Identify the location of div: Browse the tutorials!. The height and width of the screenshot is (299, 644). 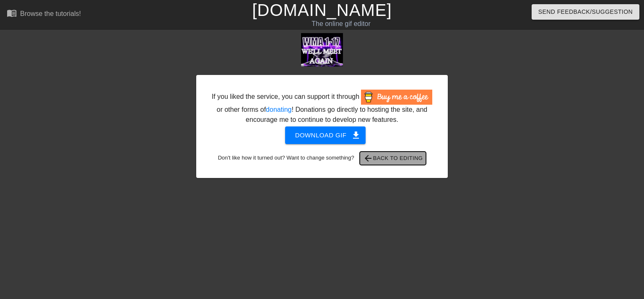
(50, 13).